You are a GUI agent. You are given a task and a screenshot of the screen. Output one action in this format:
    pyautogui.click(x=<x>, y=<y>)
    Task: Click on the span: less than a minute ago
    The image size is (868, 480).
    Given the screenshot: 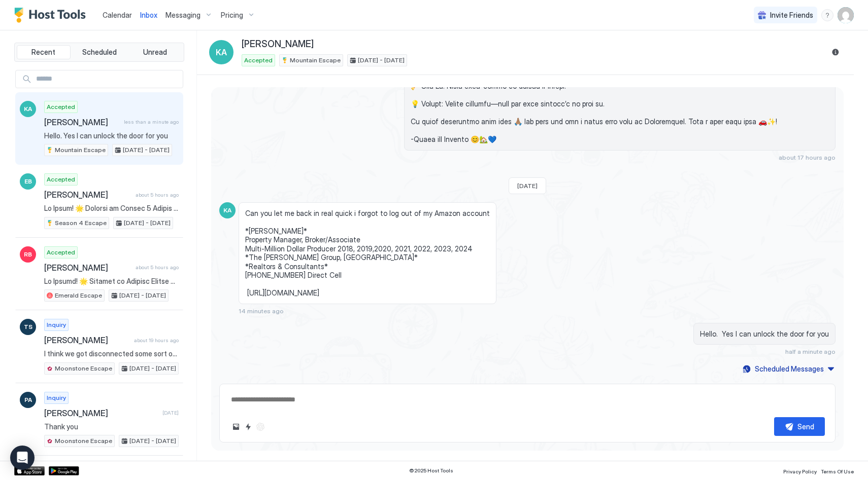 What is the action you would take?
    pyautogui.click(x=151, y=122)
    